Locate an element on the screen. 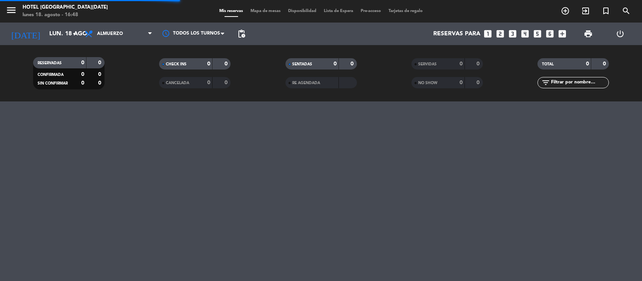 This screenshot has height=281, width=642. span: Mis reservas is located at coordinates (231, 11).